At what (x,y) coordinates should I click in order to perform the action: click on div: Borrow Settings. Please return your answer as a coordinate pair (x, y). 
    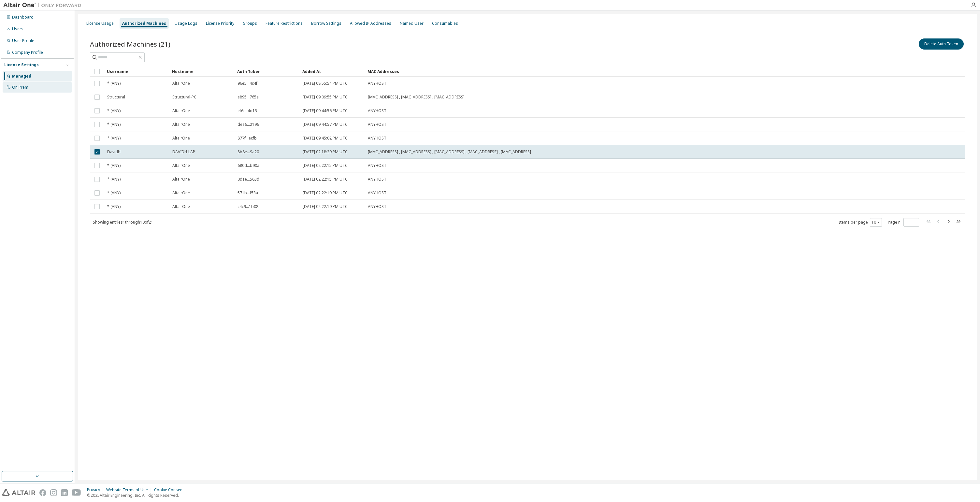
    Looking at the image, I should click on (326, 23).